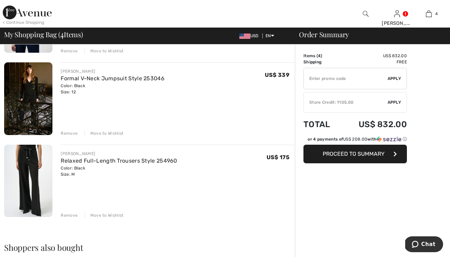 This screenshot has width=450, height=257. Describe the element at coordinates (23, 22) in the screenshot. I see `div: < Continue Shopping` at that location.